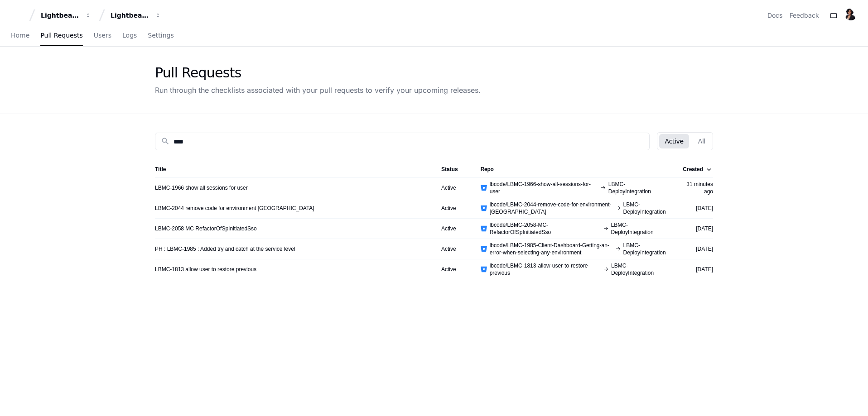 This screenshot has height=416, width=868. I want to click on div: 31 minutes ago, so click(697, 188).